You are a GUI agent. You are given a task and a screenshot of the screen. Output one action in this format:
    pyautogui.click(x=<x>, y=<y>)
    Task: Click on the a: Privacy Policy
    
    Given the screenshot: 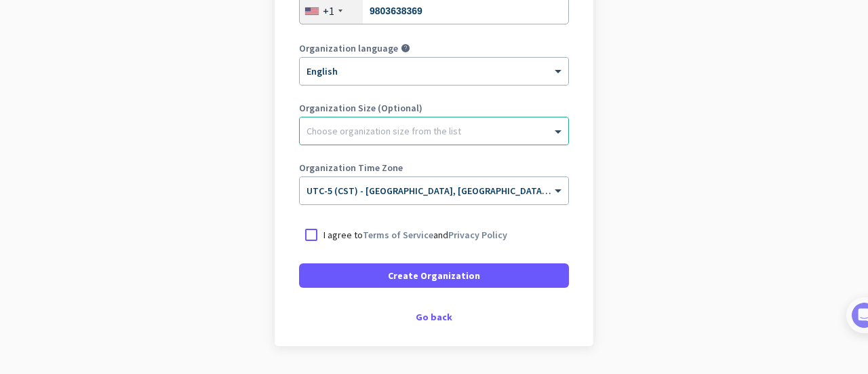 What is the action you would take?
    pyautogui.click(x=477, y=235)
    